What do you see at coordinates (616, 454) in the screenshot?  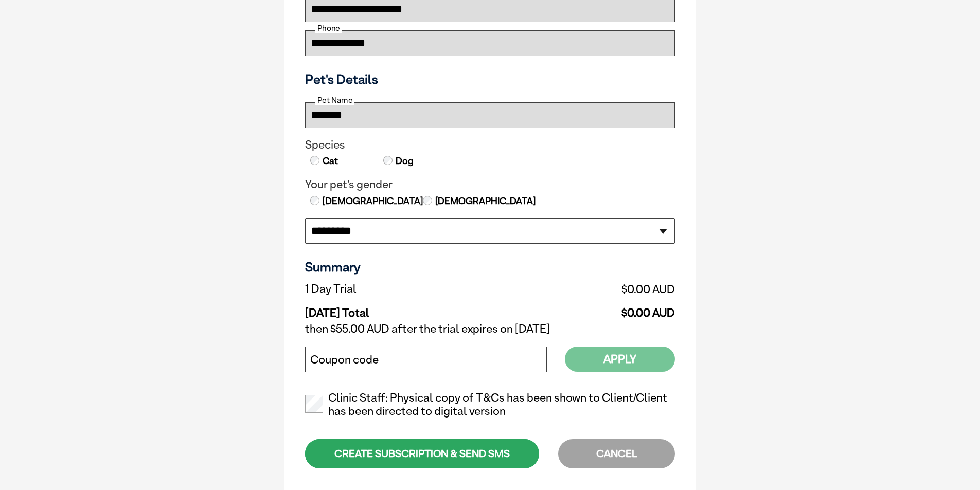 I see `div: CANCEL` at bounding box center [616, 454].